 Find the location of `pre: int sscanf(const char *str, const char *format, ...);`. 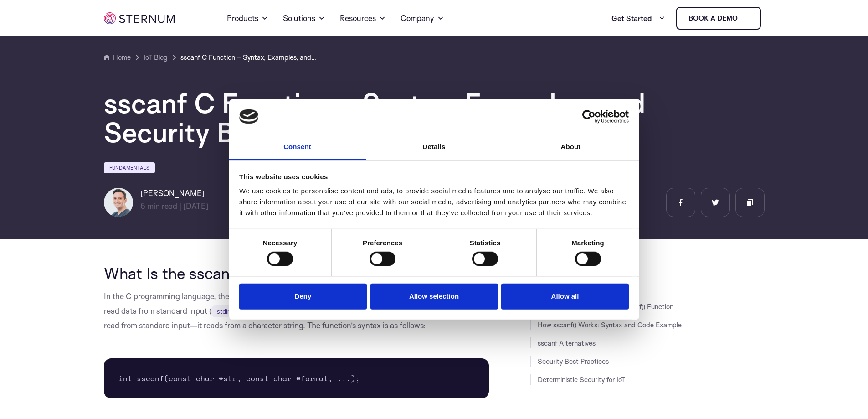

pre: int sscanf(const char *str, const char *format, ...); is located at coordinates (296, 379).